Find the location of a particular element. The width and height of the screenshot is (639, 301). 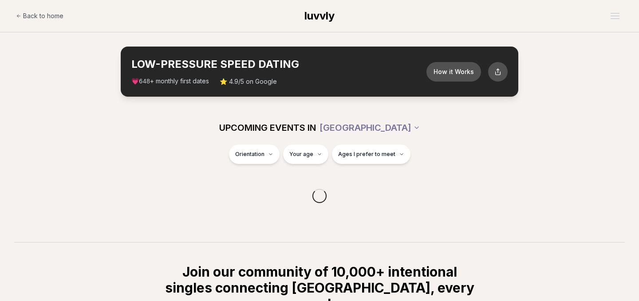

a: luvvly is located at coordinates (319, 16).